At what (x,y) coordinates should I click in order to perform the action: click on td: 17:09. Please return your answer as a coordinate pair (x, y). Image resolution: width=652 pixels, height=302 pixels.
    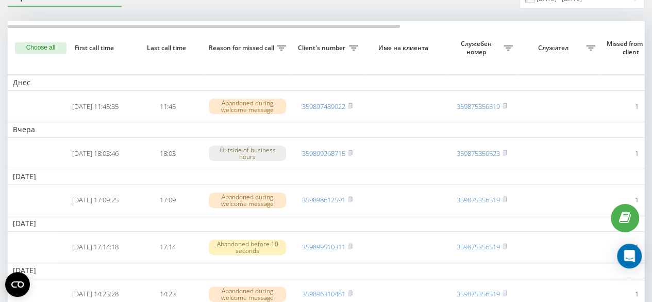
    Looking at the image, I should click on (168, 200).